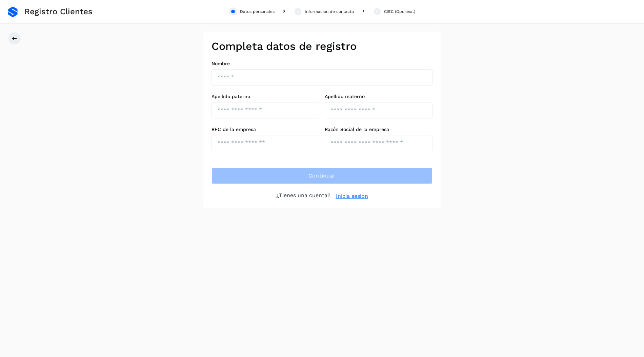 The height and width of the screenshot is (357, 644). Describe the element at coordinates (265, 96) in the screenshot. I see `label: Apellido paterno` at that location.